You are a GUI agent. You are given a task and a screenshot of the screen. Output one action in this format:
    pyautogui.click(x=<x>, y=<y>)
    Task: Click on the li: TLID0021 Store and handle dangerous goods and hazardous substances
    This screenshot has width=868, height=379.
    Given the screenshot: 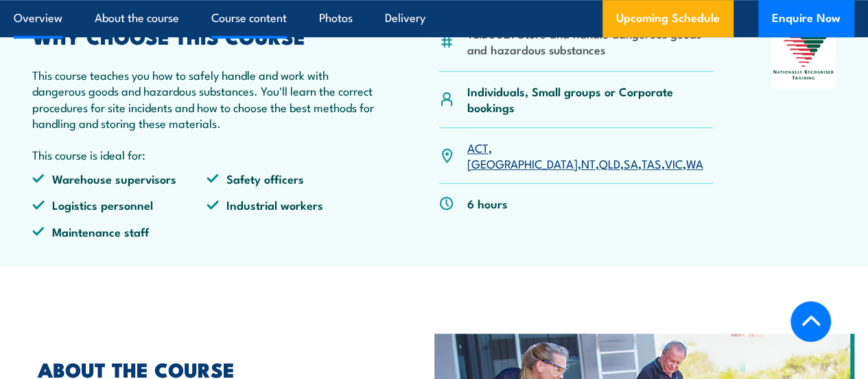 What is the action you would take?
    pyautogui.click(x=590, y=41)
    